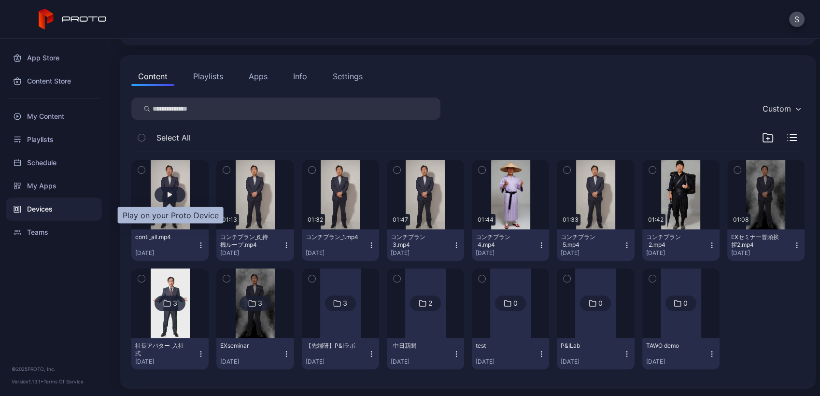 The image size is (820, 396). Describe the element at coordinates (162, 350) in the screenshot. I see `div: 社長アバター_入社式` at that location.